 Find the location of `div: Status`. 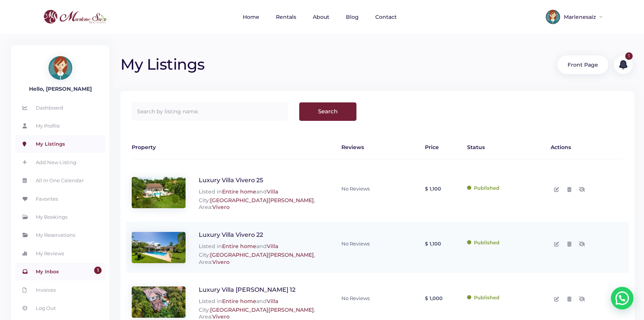

div: Status is located at coordinates (503, 147).